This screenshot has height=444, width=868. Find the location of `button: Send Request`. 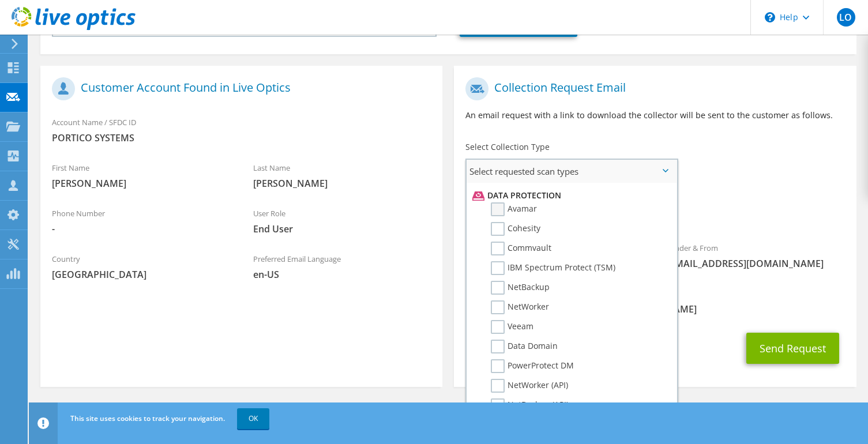

button: Send Request is located at coordinates (793, 348).